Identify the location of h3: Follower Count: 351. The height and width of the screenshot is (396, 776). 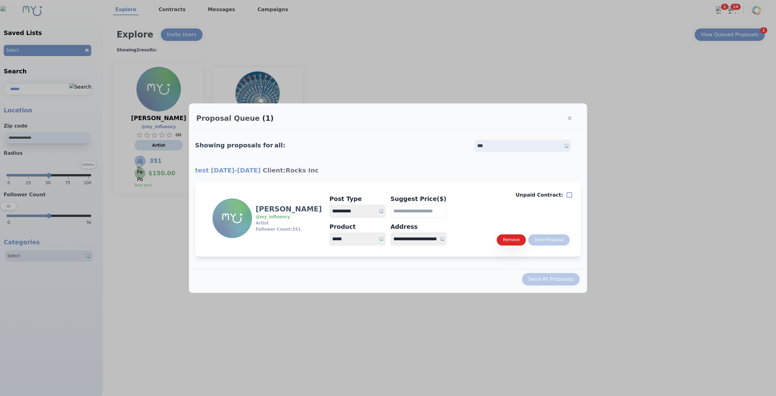
(289, 229).